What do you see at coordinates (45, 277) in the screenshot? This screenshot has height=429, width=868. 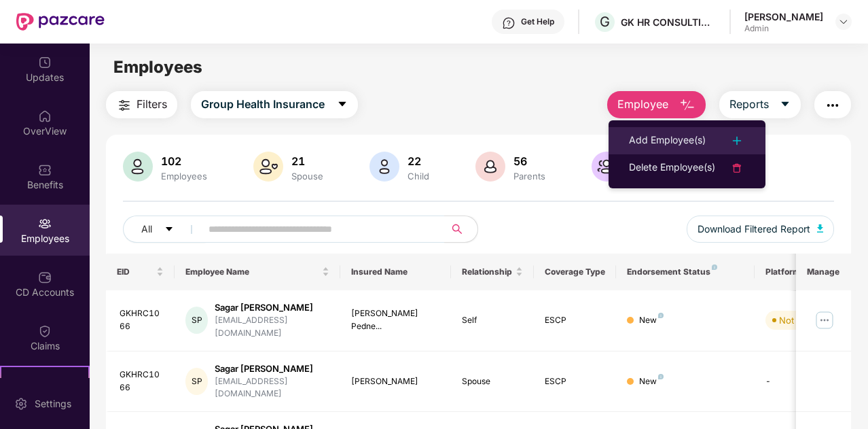 I see `img: svg+xml;base64,PHN2ZyBpZD0iQ0RfQWNjb3VudHMiIGRhdGEtbmFtZT0iQ0QgQWNjb3VudHMiIHhtbG5zPSJodHRwOi8vd3...` at bounding box center [45, 277].